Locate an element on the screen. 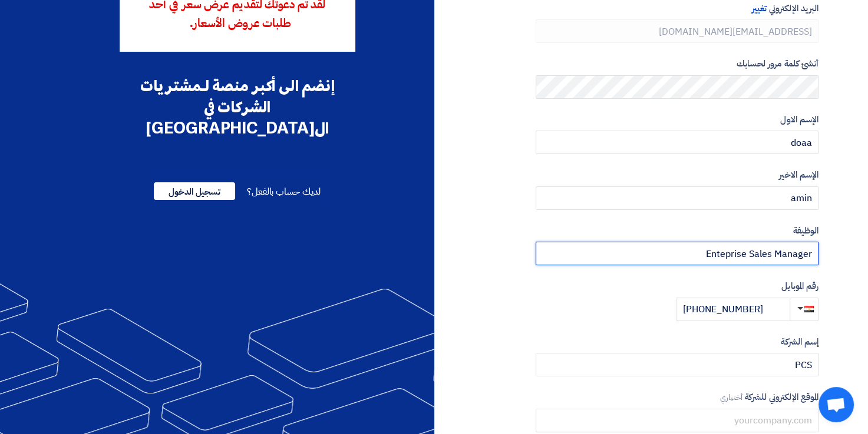 The height and width of the screenshot is (434, 868). label: الوظيفة is located at coordinates (677, 231).